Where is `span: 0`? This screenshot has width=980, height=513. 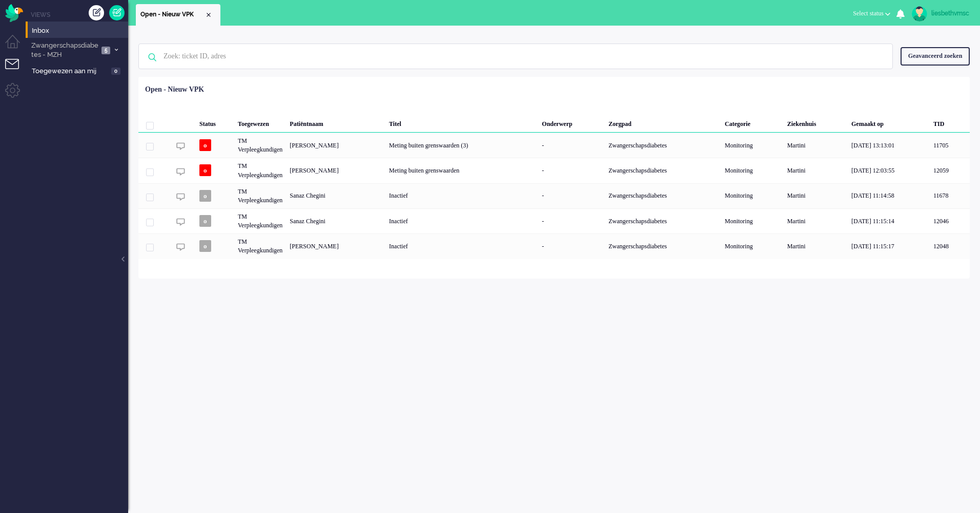 span: 0 is located at coordinates (115, 71).